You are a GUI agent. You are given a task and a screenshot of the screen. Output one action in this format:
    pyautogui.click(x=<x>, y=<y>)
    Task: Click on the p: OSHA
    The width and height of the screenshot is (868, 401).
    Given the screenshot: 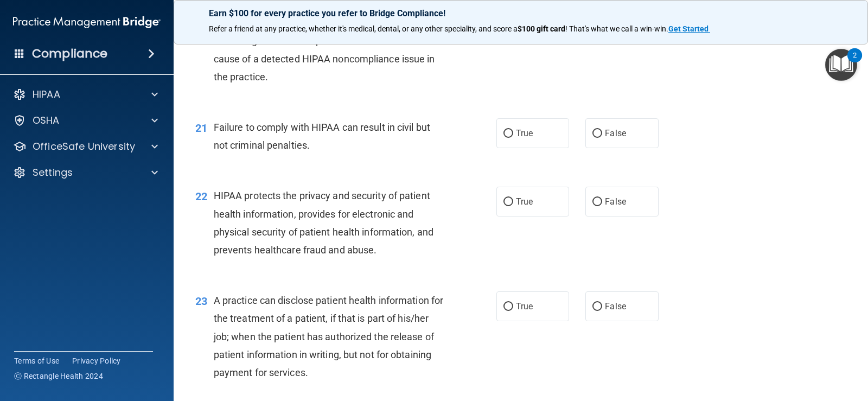 What is the action you would take?
    pyautogui.click(x=46, y=120)
    